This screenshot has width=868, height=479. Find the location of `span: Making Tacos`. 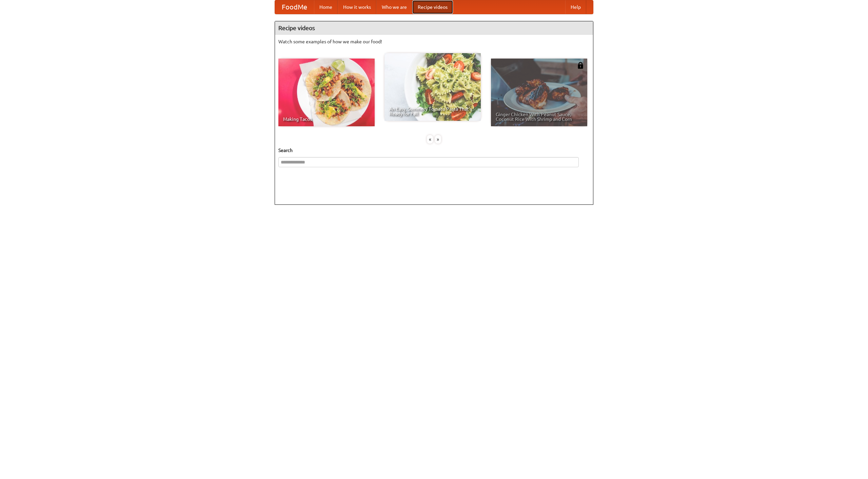

span: Making Tacos is located at coordinates (327, 120).